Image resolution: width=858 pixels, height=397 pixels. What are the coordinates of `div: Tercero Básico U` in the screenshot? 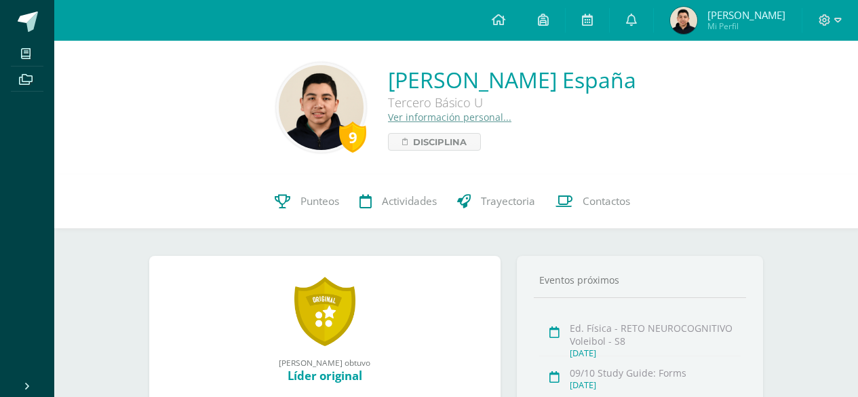 It's located at (512, 102).